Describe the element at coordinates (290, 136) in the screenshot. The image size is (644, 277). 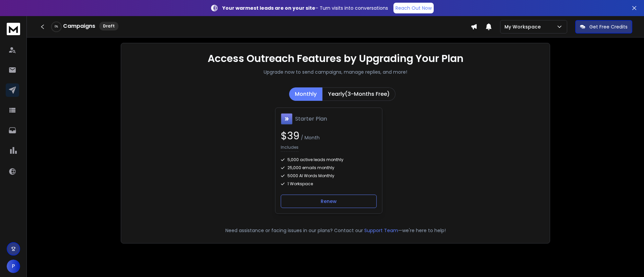
I see `span: $ 39` at that location.